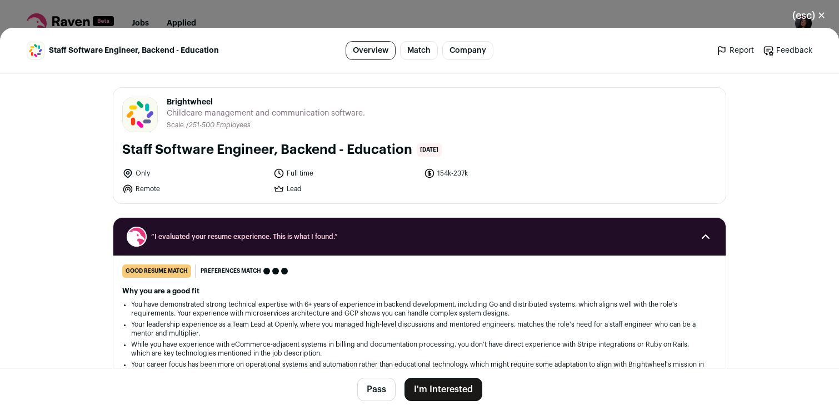  Describe the element at coordinates (419, 369) in the screenshot. I see `li: Your career focus has been more on operational systems and automation rather than educational tec...` at that location.